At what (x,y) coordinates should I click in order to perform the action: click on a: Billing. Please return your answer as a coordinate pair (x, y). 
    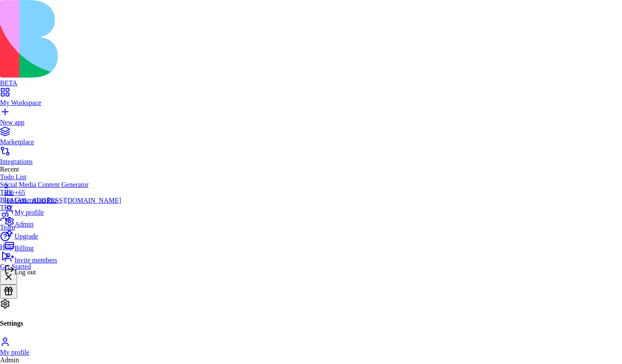
    Looking at the image, I should click on (63, 246).